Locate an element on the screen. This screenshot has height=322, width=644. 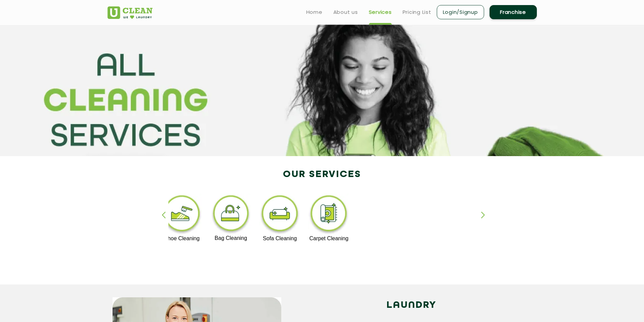
p: Carpet Cleaning is located at coordinates (329, 239).